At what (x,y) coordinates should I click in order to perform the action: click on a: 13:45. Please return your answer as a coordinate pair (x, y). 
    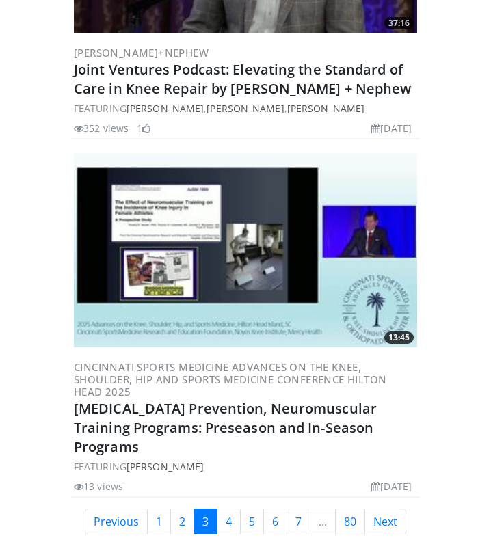
    Looking at the image, I should click on (246, 250).